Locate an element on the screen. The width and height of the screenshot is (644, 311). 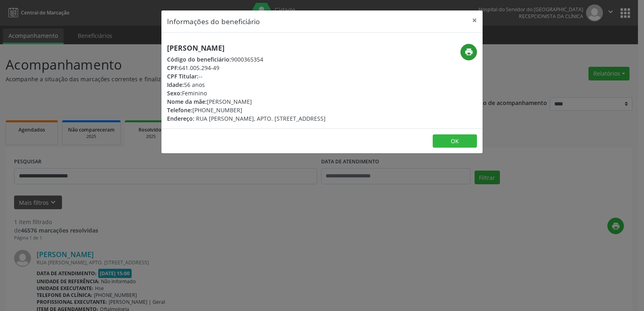
span: Sexo: is located at coordinates (174, 93).